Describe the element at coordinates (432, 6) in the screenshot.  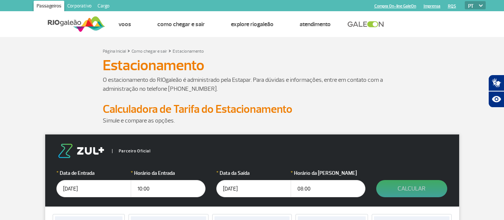
I see `a: Imprensa` at that location.